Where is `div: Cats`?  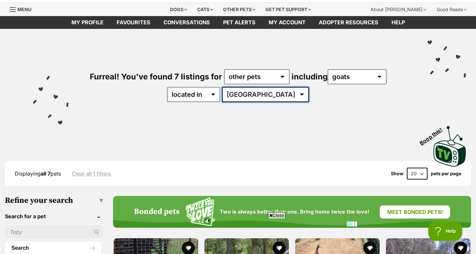
div: Cats is located at coordinates (205, 10).